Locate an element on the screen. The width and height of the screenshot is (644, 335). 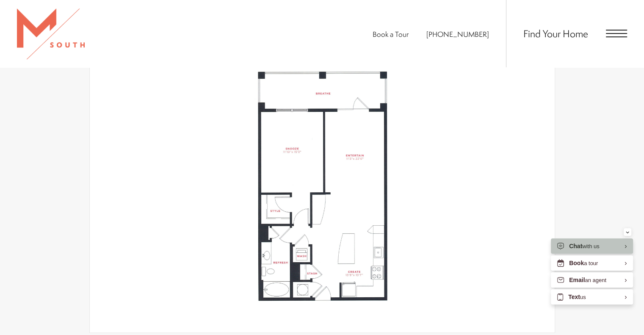
span: Book a Tour is located at coordinates (390, 34).